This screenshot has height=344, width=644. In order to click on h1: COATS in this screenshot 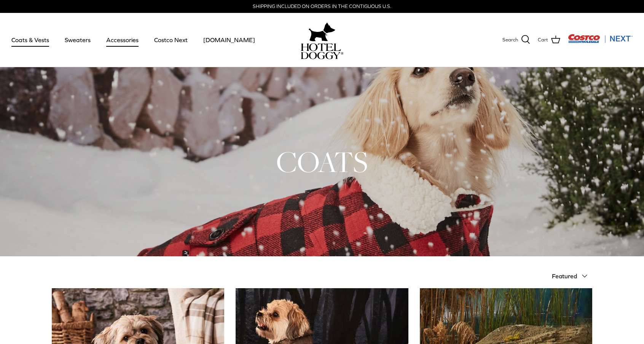, I will do `click(322, 162)`.